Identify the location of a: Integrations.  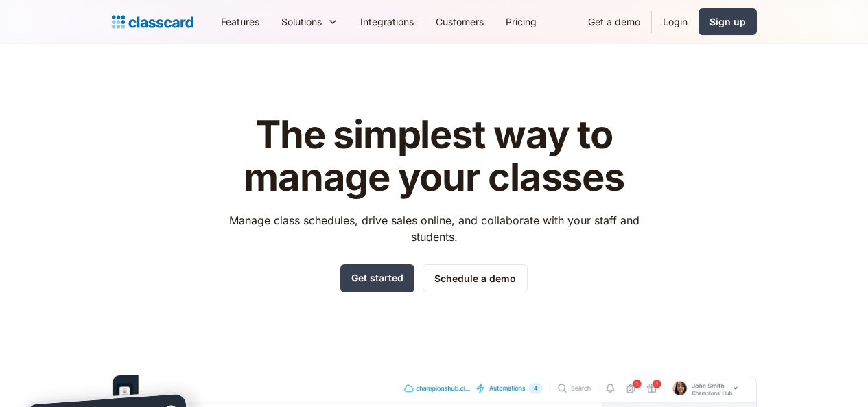
(387, 21).